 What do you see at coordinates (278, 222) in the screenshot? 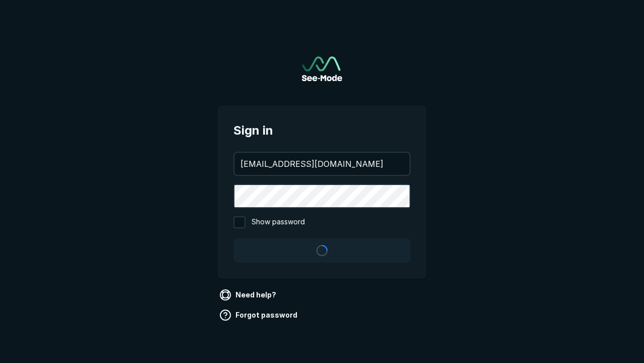
I see `span: Show password` at bounding box center [278, 222].